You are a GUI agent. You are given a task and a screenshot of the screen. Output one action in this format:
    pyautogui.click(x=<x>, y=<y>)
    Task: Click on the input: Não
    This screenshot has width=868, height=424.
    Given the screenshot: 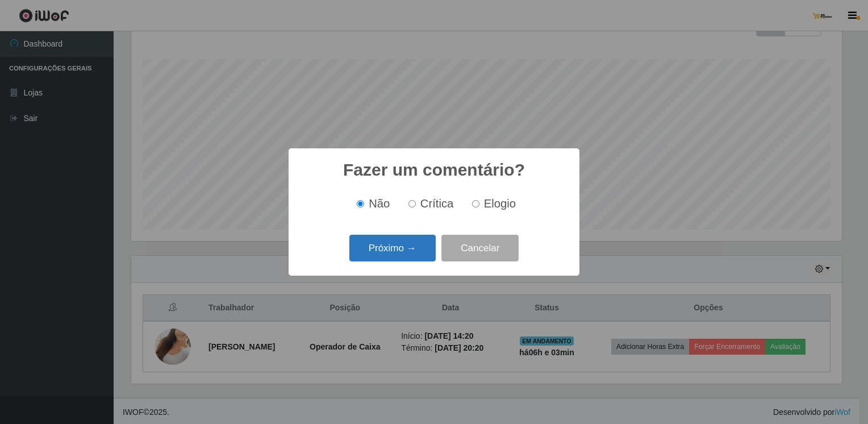 What is the action you would take?
    pyautogui.click(x=360, y=204)
    